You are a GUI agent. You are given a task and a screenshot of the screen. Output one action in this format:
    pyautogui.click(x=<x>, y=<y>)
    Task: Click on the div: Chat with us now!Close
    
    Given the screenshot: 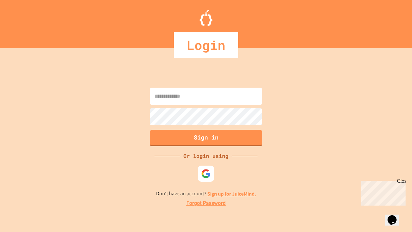 What is the action you would take?
    pyautogui.click(x=23, y=22)
    